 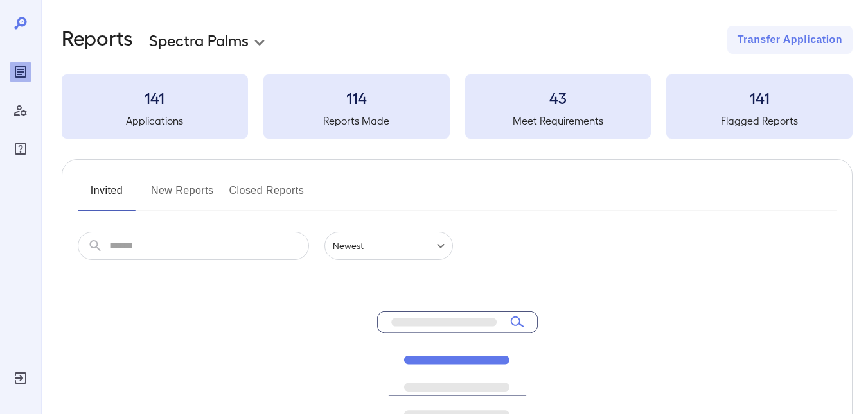 What do you see at coordinates (457, 106) in the screenshot?
I see `summary: 141Applications114Reports Made43Meet Requirements141Flagged Reports` at bounding box center [457, 106].